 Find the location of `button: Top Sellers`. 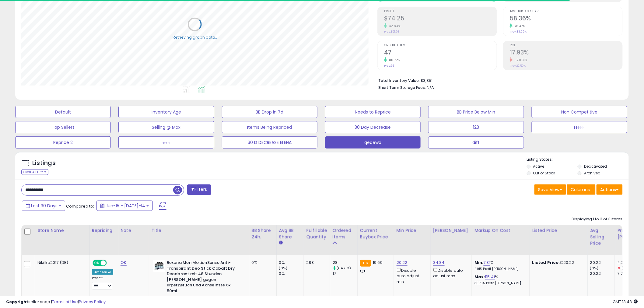

button: Top Sellers is located at coordinates (63, 127).